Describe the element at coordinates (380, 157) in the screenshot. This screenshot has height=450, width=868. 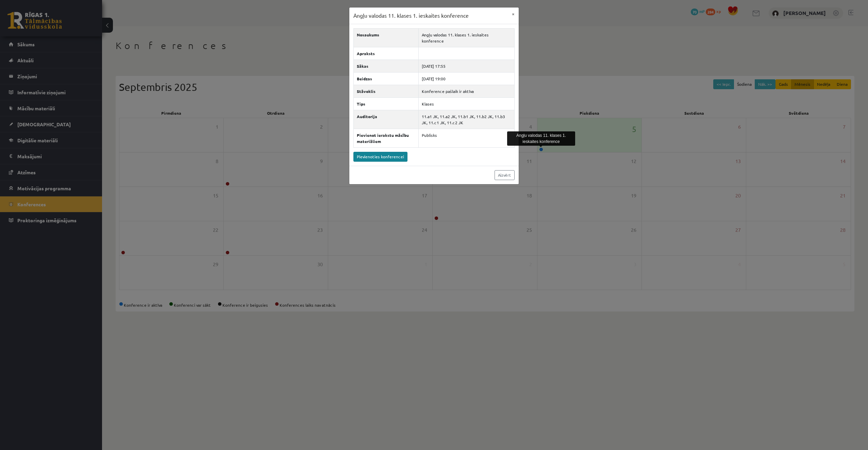
I see `a: Pievienoties konferencei` at that location.